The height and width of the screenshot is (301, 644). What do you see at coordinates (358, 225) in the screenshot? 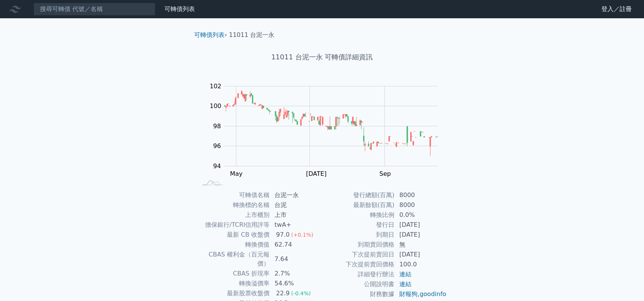
I see `td: 發行日` at bounding box center [358, 225].